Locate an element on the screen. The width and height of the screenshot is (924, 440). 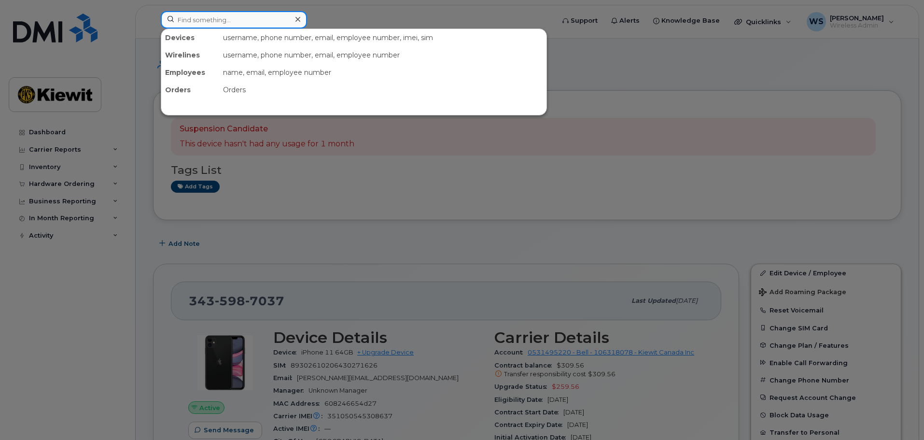
div: Wirelines is located at coordinates (190, 55).